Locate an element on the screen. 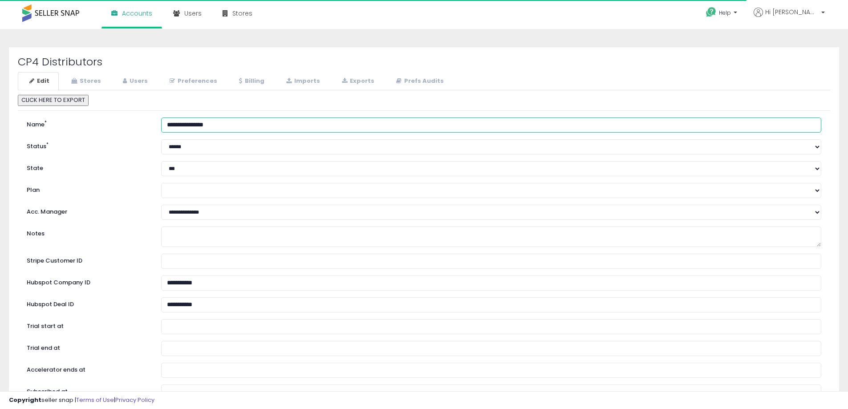 The height and width of the screenshot is (409, 848). a: Exports is located at coordinates (357, 81).